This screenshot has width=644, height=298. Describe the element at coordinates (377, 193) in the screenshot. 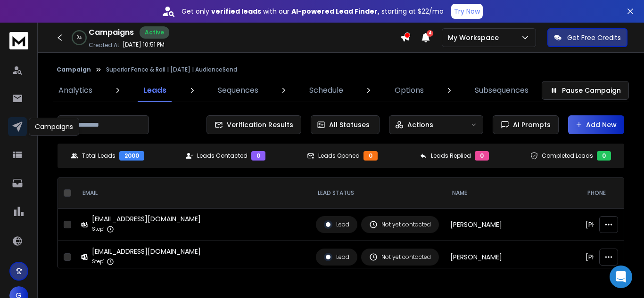

I see `th: LEAD STATUS` at that location.